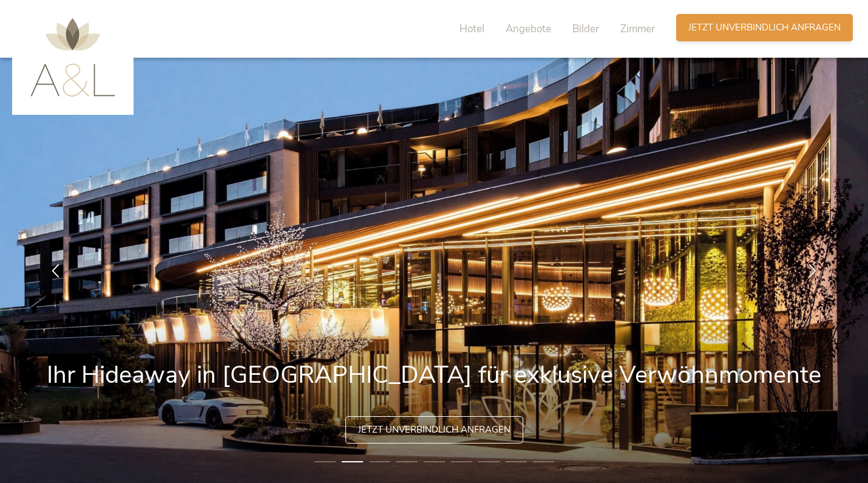  Describe the element at coordinates (586, 29) in the screenshot. I see `span: Bilder` at that location.